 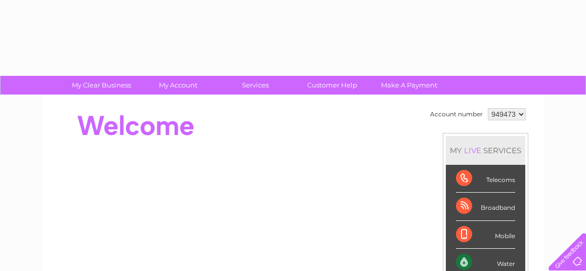 I want to click on div: Broadband, so click(x=485, y=206).